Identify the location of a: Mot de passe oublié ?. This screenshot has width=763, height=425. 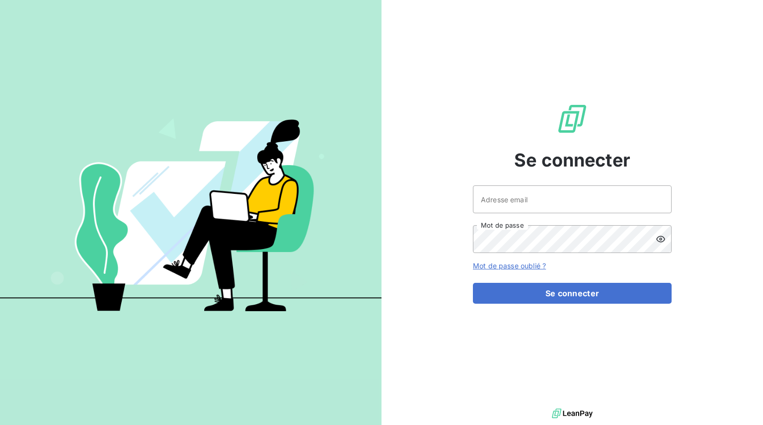
(509, 265).